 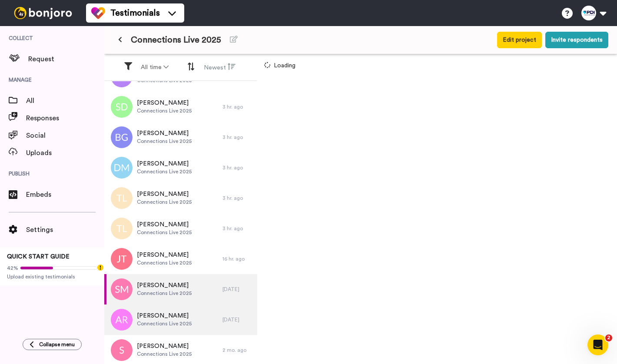 What do you see at coordinates (608, 338) in the screenshot?
I see `span: 2` at bounding box center [608, 338].